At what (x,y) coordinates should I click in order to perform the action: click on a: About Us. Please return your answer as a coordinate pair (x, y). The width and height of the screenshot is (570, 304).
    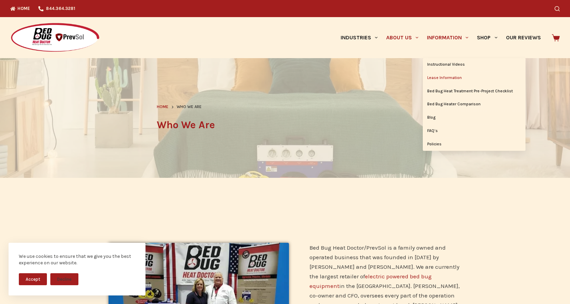
    Looking at the image, I should click on (402, 38).